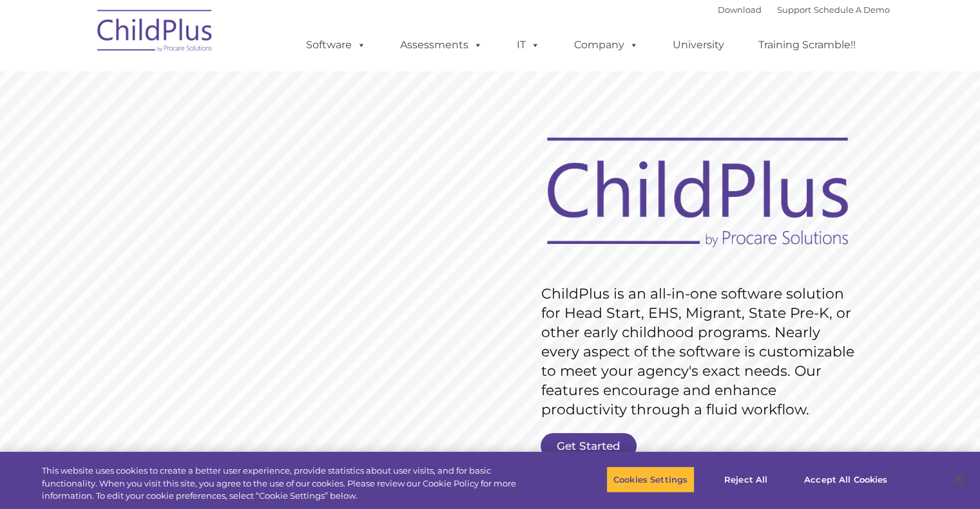 This screenshot has height=509, width=980. I want to click on a: IT, so click(528, 45).